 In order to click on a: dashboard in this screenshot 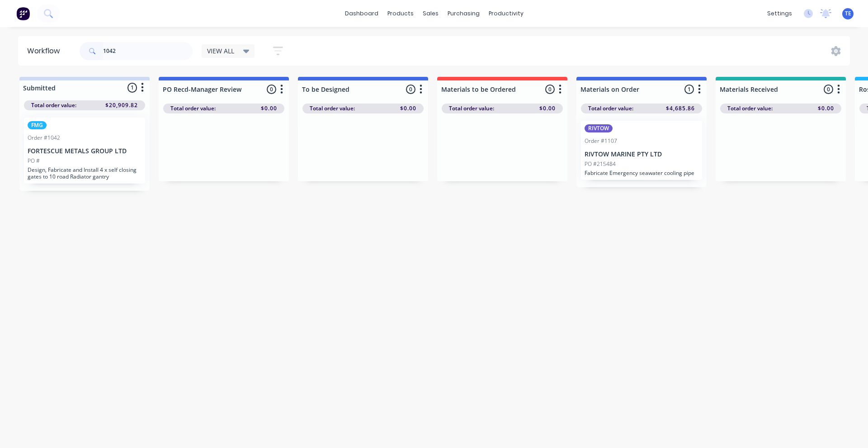, I will do `click(361, 13)`.